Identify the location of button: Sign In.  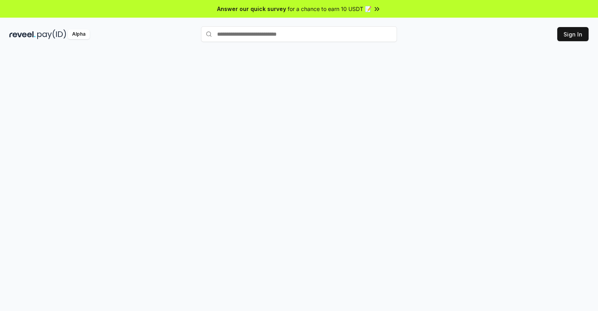
(573, 34).